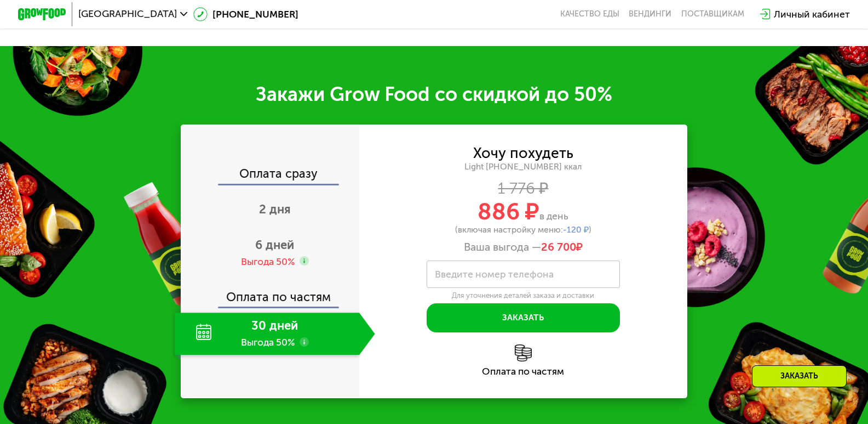  What do you see at coordinates (523, 247) in the screenshot?
I see `div: Ваша выгода —` at bounding box center [523, 247].